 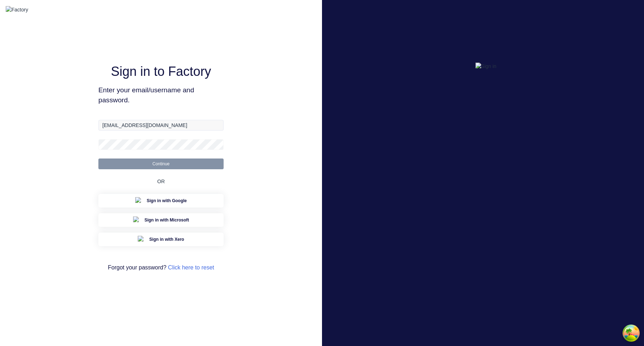 I want to click on span: Sign in with Google, so click(x=167, y=201).